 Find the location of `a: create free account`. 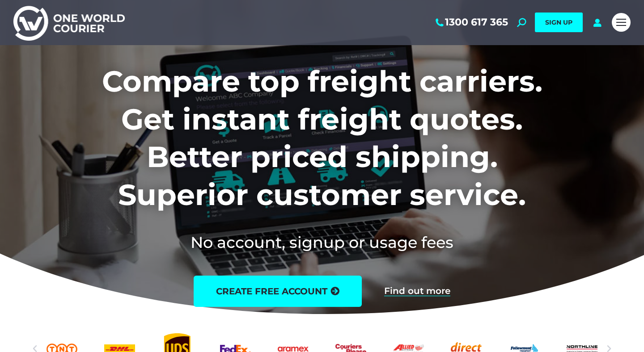

a: create free account is located at coordinates (278, 291).